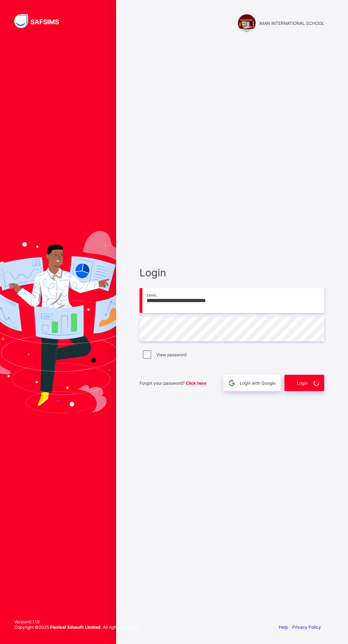 Image resolution: width=348 pixels, height=644 pixels. I want to click on span: Forgot your password?, so click(173, 383).